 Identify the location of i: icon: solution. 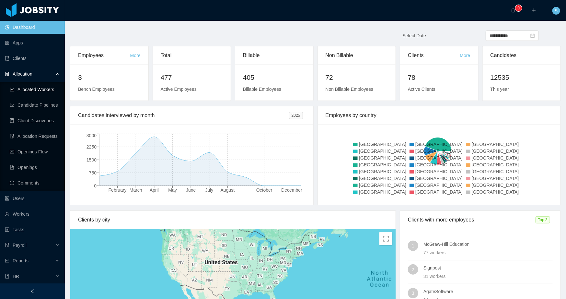
(7, 74).